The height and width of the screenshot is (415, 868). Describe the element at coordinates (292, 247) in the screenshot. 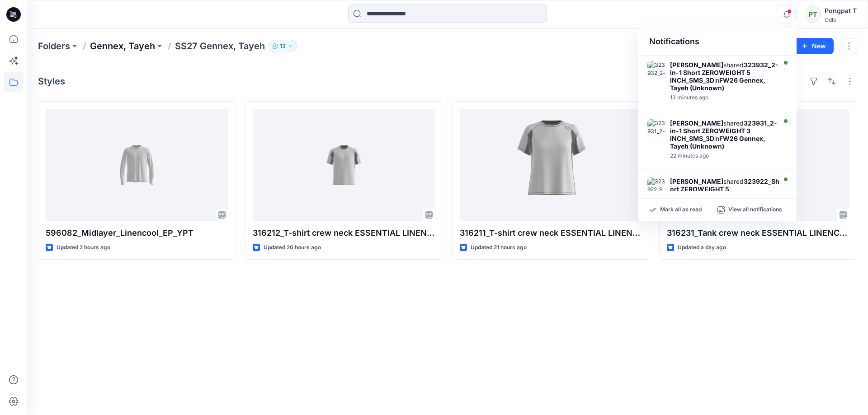

I see `p: Updated 20 hours ago` at that location.